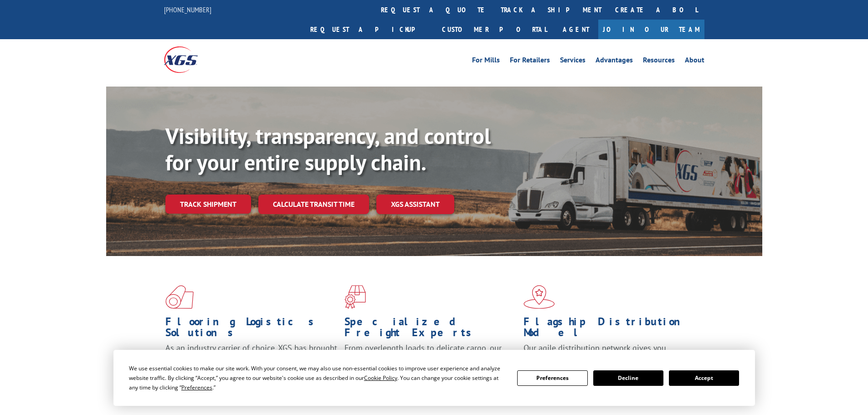  What do you see at coordinates (608, 353) in the screenshot?
I see `span: Our agile distribution network gives you nationwide inventory management on demand.` at bounding box center [608, 353].